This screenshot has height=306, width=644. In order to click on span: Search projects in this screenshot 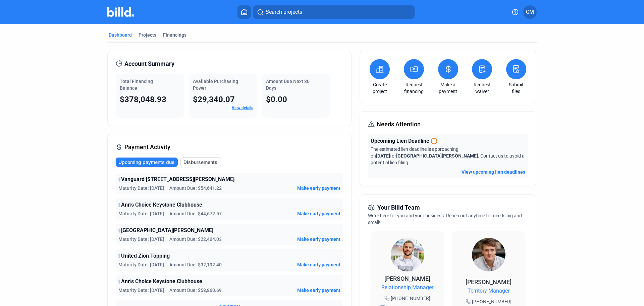, I will do `click(284, 12)`.